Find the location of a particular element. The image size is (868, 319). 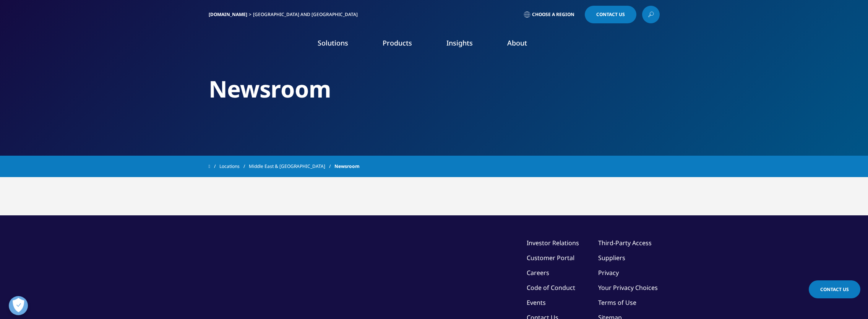

h2: Newsroom is located at coordinates (434, 89).